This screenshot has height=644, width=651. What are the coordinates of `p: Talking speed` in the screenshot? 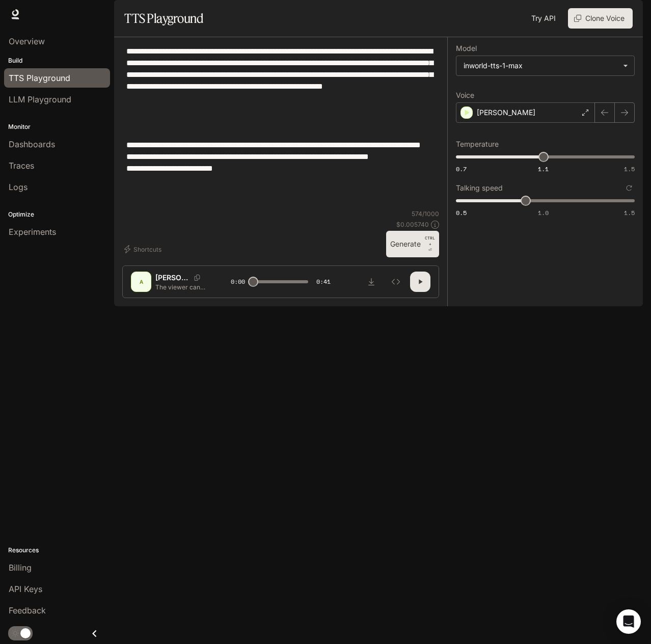 It's located at (479, 188).